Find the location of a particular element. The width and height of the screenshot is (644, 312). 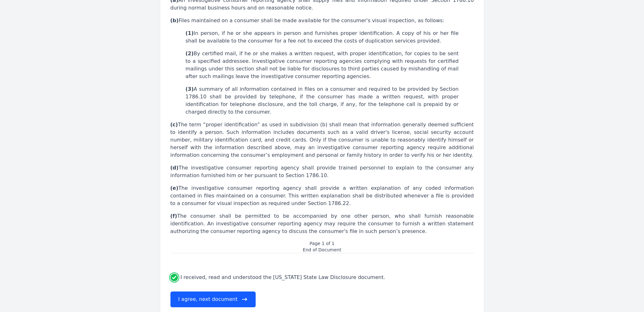

strong: (b) is located at coordinates (174, 20).